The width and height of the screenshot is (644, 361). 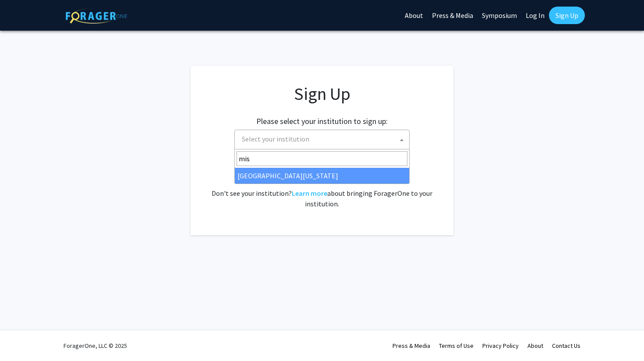 What do you see at coordinates (536, 345) in the screenshot?
I see `a: About` at bounding box center [536, 345].